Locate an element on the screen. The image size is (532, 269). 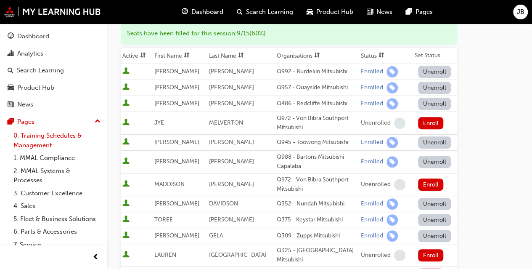
a: Dashboard is located at coordinates (53, 36).